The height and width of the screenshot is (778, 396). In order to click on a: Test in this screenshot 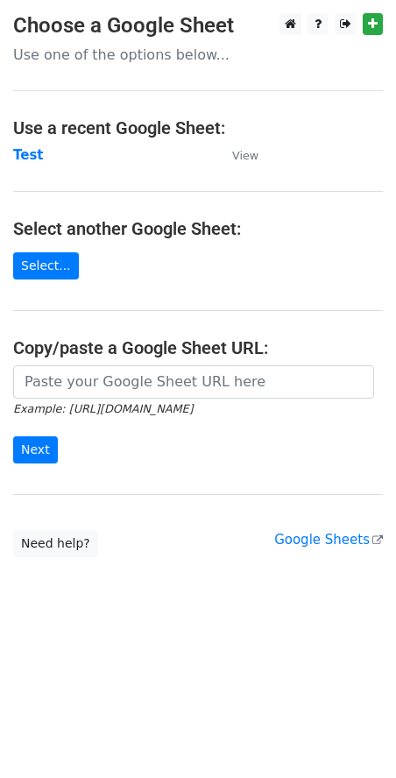, I will do `click(28, 155)`.